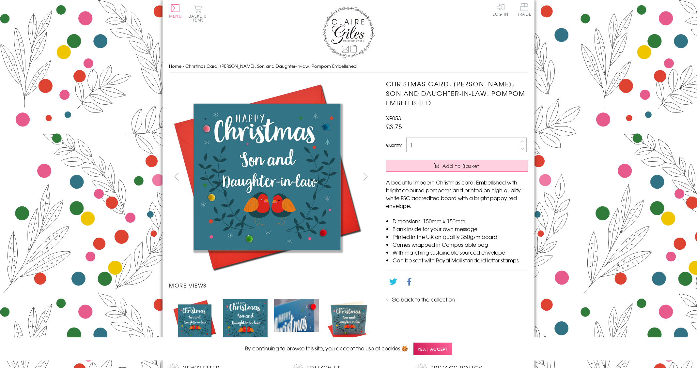 This screenshot has width=697, height=368. Describe the element at coordinates (271, 322) in the screenshot. I see `ul: Carousel Pagination` at that location.